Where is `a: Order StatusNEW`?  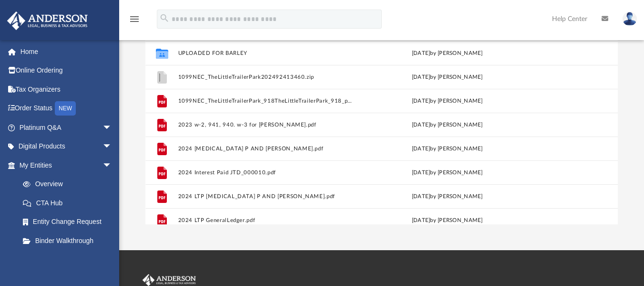
a: Order StatusNEW is located at coordinates (66, 109).